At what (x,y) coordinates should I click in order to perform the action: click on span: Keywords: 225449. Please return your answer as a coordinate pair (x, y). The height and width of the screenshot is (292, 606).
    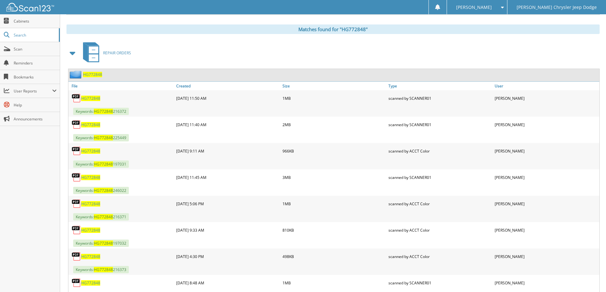
    Looking at the image, I should click on (101, 138).